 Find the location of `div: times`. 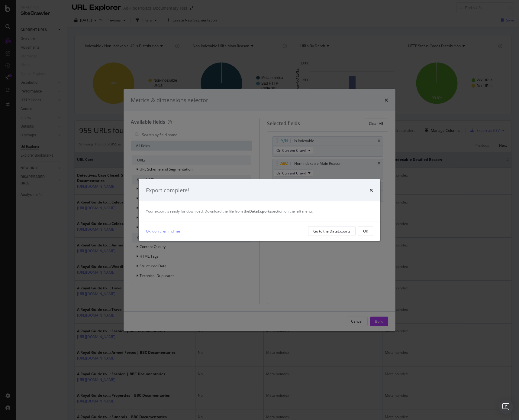

div: times is located at coordinates (371, 190).